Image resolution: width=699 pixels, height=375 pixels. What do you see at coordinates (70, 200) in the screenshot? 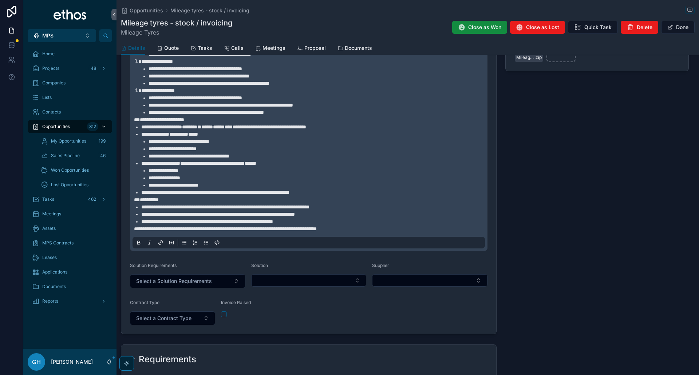
I see `a: Tasks462` at bounding box center [70, 200].